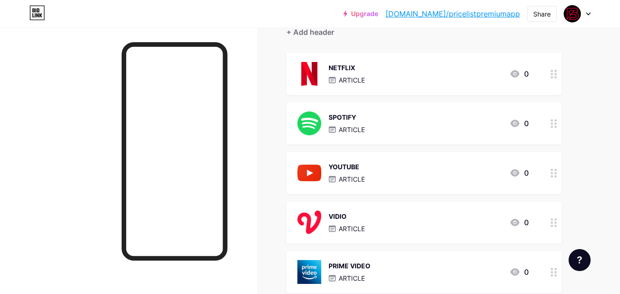  What do you see at coordinates (346, 67) in the screenshot?
I see `div: NETFLIX` at bounding box center [346, 67].